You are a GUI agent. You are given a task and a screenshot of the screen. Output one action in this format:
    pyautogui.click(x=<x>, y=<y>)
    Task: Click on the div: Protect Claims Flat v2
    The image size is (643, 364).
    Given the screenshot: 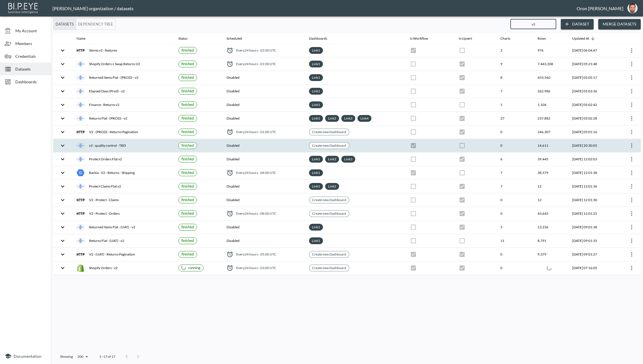 What is the action you would take?
    pyautogui.click(x=123, y=187)
    